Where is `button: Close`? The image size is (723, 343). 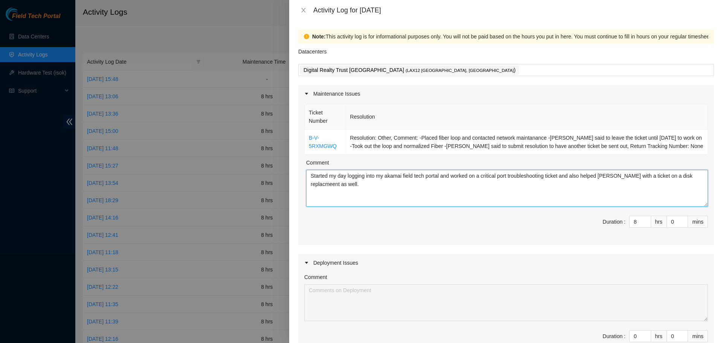 button: Close is located at coordinates (303, 10).